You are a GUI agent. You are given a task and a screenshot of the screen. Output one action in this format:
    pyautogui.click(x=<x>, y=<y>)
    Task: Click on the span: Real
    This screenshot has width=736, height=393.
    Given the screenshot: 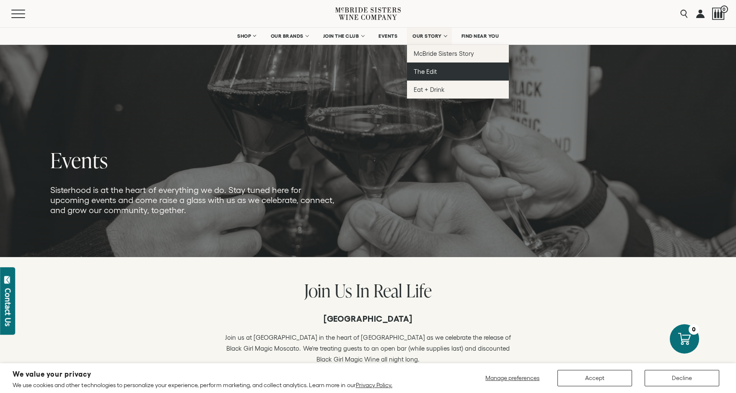 What is the action you would take?
    pyautogui.click(x=388, y=290)
    